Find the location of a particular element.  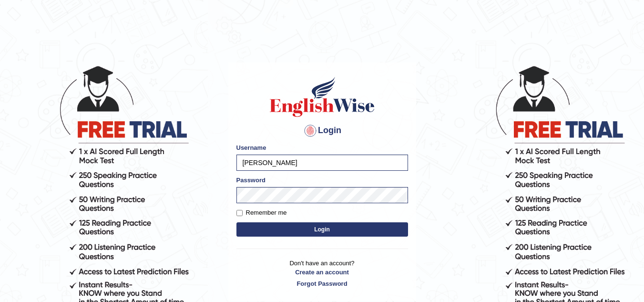

a: Forgot Password is located at coordinates (322, 283).